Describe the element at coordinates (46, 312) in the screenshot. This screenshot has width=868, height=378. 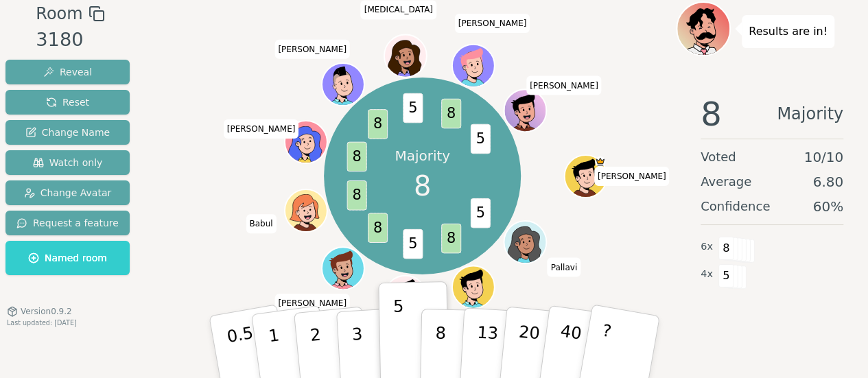
I see `span: Version 0.9.2` at that location.